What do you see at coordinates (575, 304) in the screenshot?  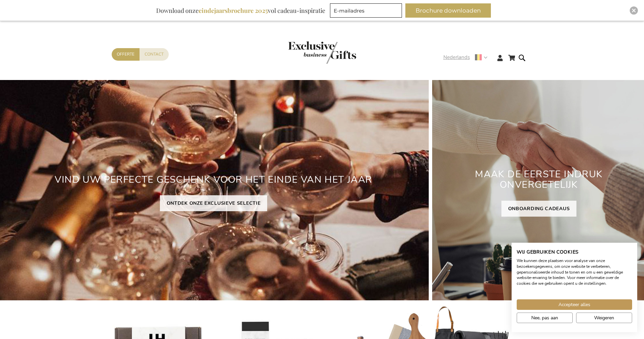 I see `span: Accepteer alles` at bounding box center [575, 304].